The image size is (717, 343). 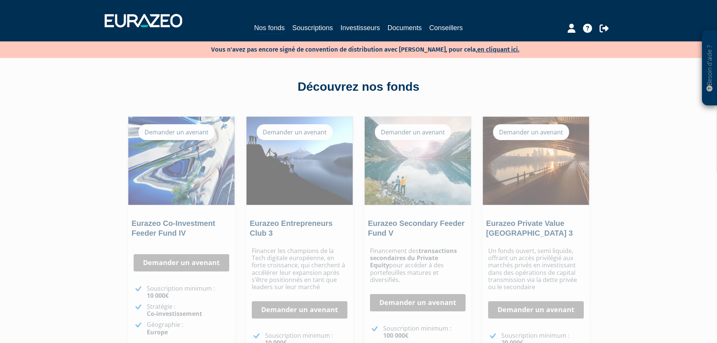 I want to click on a: en cliquant ici., so click(x=498, y=49).